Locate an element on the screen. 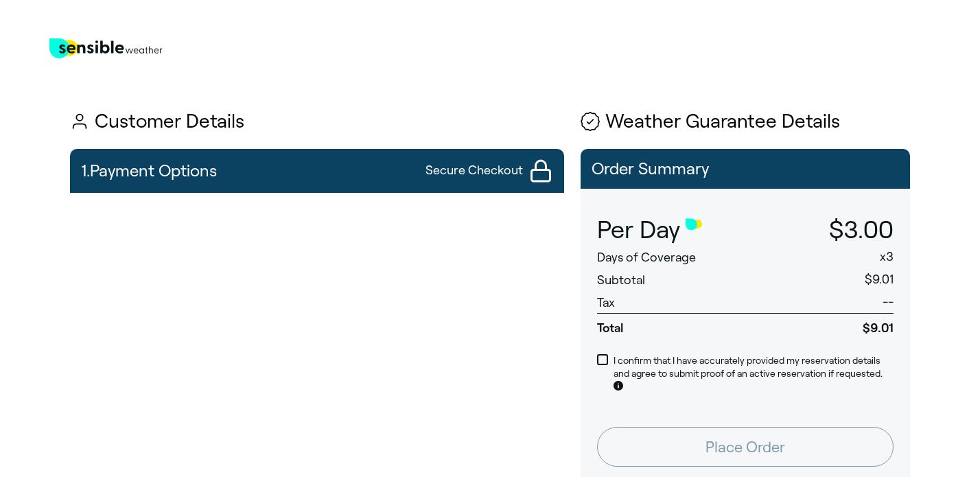 The image size is (980, 477). button: 1.Payment OptionsSecure Checkout is located at coordinates (317, 171).